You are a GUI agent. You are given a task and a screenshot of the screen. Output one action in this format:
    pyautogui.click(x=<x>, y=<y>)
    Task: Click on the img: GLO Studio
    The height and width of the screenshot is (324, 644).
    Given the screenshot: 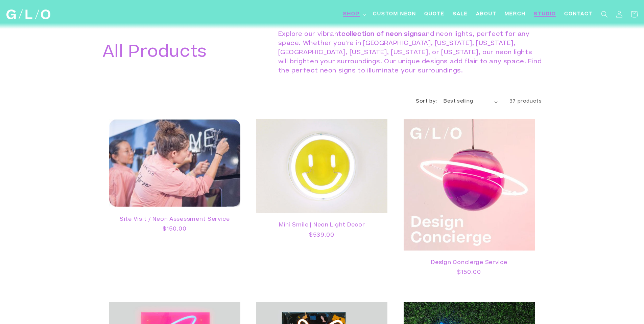 What is the action you would take?
    pyautogui.click(x=28, y=14)
    